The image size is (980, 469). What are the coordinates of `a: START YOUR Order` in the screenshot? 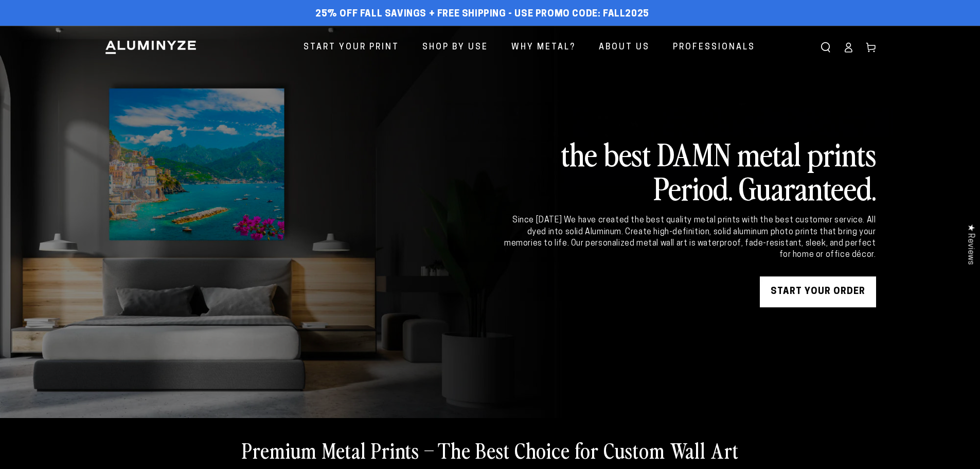 It's located at (818, 292).